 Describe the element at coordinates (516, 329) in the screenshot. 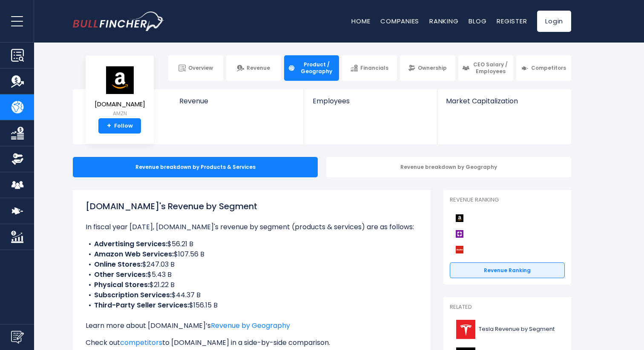

I see `span: Tesla Revenue by Segment` at that location.